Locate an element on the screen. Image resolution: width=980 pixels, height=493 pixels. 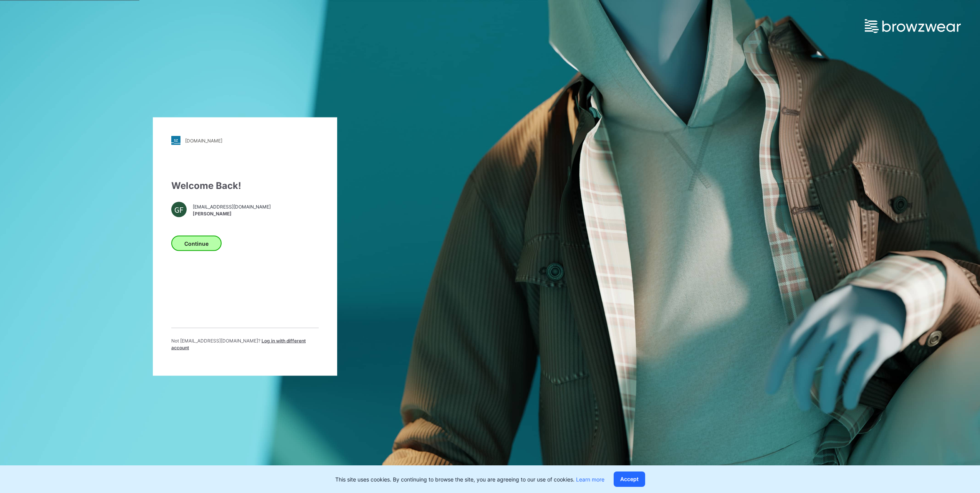
img: browzwear-logo.e42bd6dac1945053ebaf764b6aa21510.svg is located at coordinates (912, 26).